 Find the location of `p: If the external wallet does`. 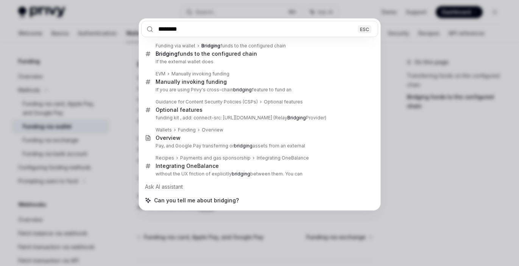

p: If the external wallet does is located at coordinates (259, 62).